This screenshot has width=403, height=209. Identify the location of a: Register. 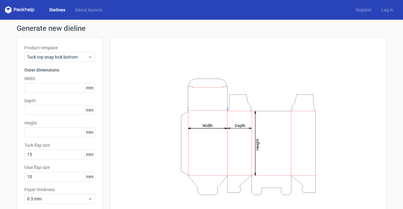
(363, 10).